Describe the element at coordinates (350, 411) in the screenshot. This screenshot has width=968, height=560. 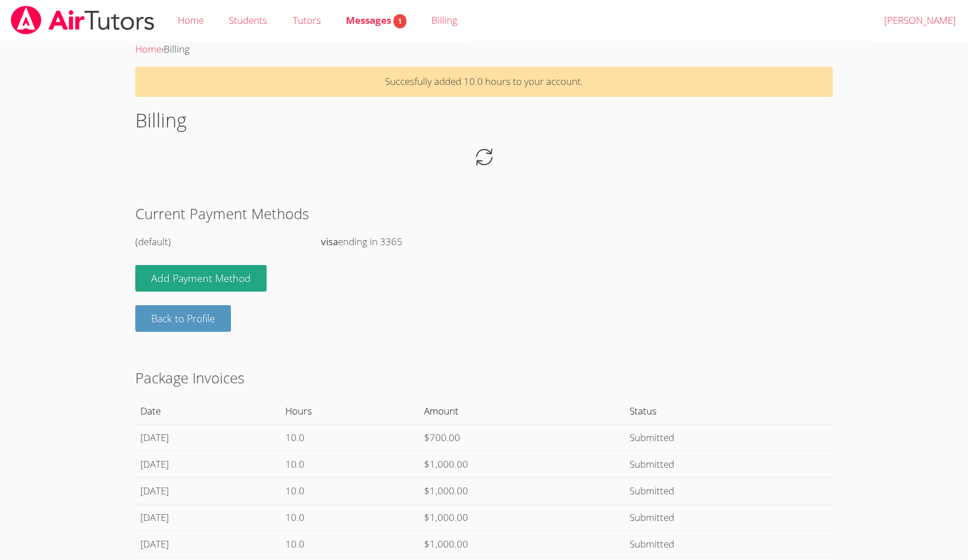
I see `th: Hours` at that location.